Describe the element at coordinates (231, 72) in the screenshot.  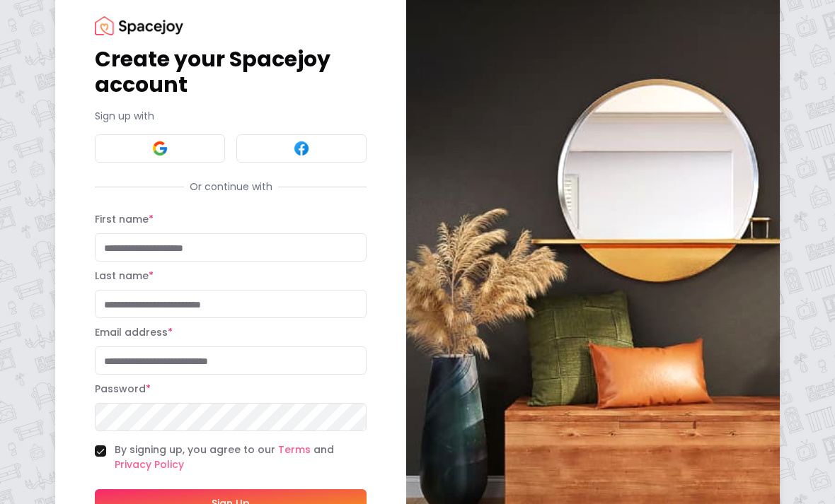
I see `h1: Create your Spacejoy account` at that location.